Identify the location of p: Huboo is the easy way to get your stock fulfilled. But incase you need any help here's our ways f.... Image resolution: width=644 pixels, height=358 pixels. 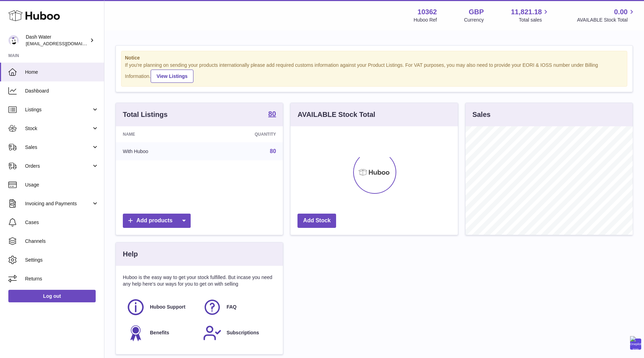
(199, 281).